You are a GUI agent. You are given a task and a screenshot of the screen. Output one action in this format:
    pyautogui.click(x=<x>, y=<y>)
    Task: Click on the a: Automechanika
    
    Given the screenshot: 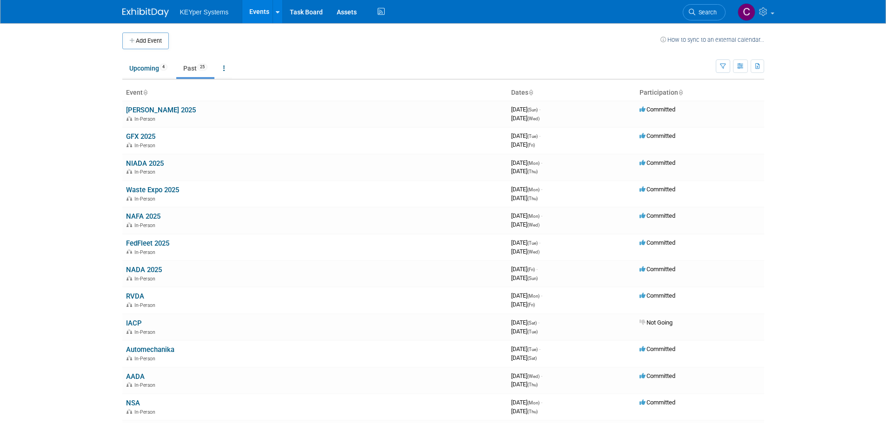 What is the action you would take?
    pyautogui.click(x=150, y=350)
    